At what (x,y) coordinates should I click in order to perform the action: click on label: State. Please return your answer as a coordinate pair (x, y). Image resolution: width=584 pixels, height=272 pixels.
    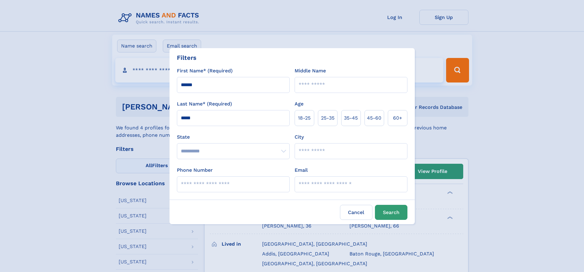
    Looking at the image, I should click on (233, 137).